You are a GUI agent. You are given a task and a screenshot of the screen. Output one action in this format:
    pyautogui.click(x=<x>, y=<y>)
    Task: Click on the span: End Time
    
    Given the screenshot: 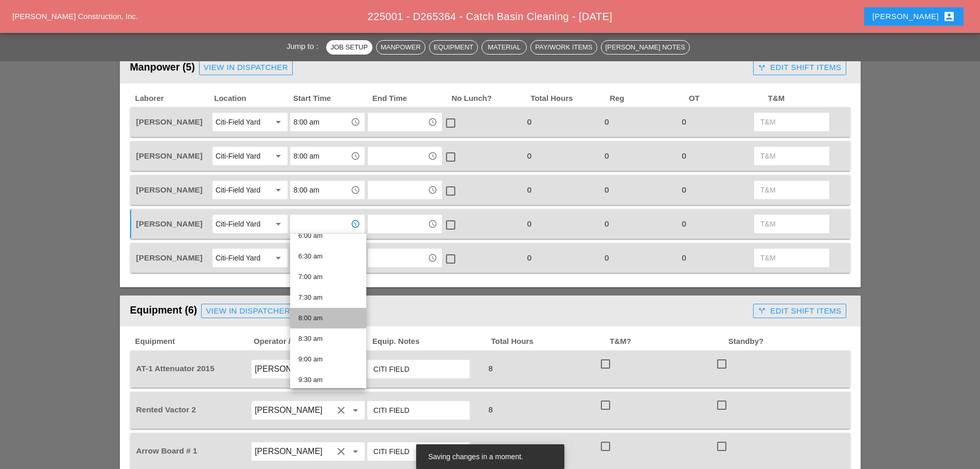 What is the action you would take?
    pyautogui.click(x=411, y=98)
    